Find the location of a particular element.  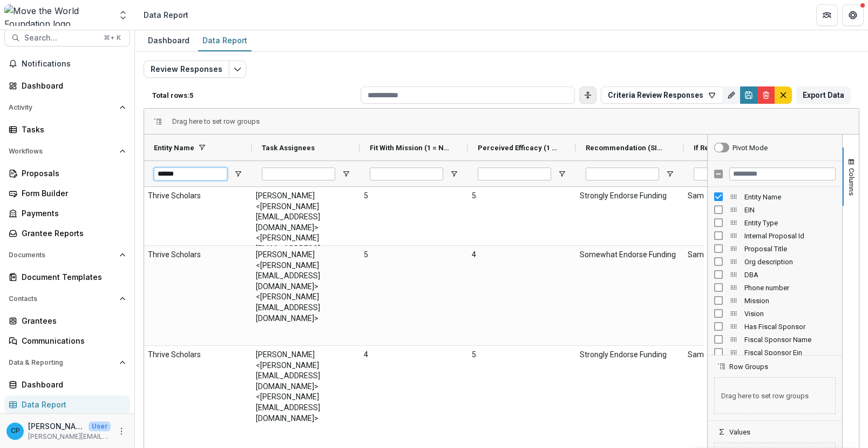

nav: breadcrumb is located at coordinates (166, 14).